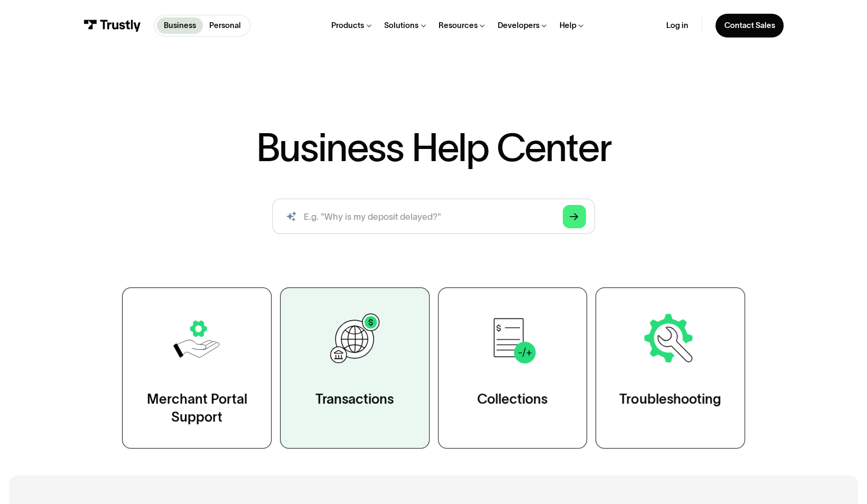 This screenshot has width=867, height=504. What do you see at coordinates (568, 25) in the screenshot?
I see `div: Help` at bounding box center [568, 25].